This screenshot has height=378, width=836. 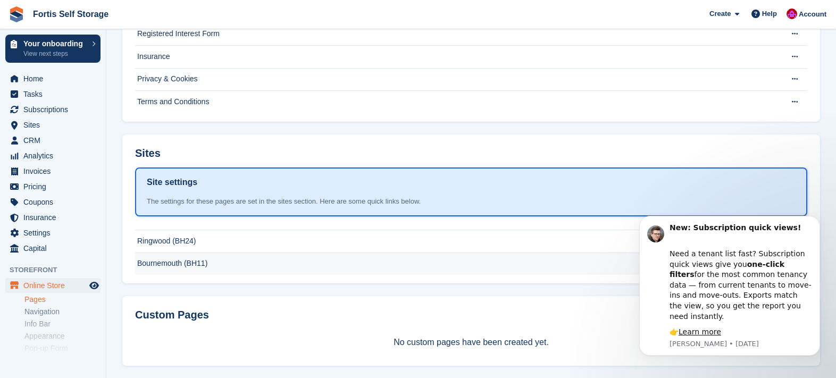 What do you see at coordinates (94, 285) in the screenshot?
I see `a: Preview store` at bounding box center [94, 285].